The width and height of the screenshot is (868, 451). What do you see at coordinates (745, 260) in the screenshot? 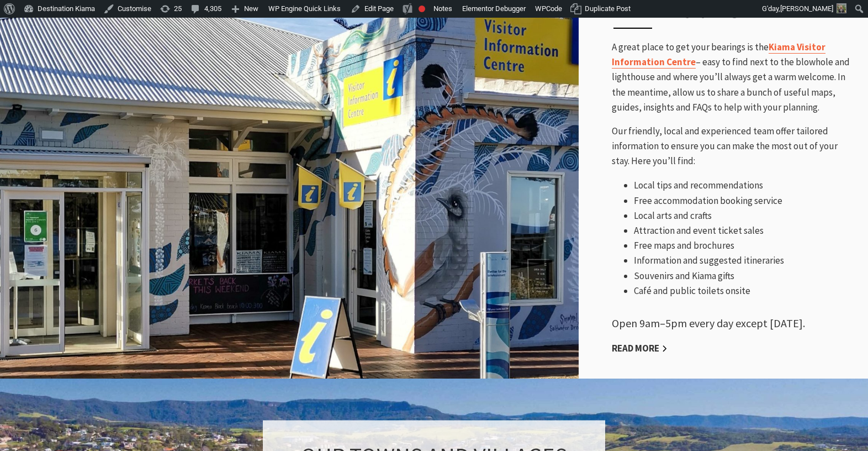
I see `li: Information and suggested itineraries` at bounding box center [745, 260].